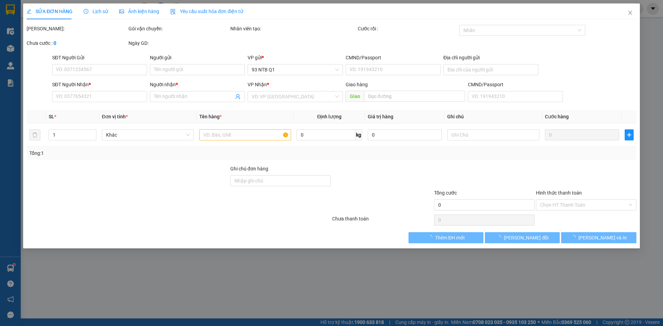 Image resolution: width=663 pixels, height=326 pixels. What do you see at coordinates (148, 135) in the screenshot?
I see `span: Khác` at bounding box center [148, 135].